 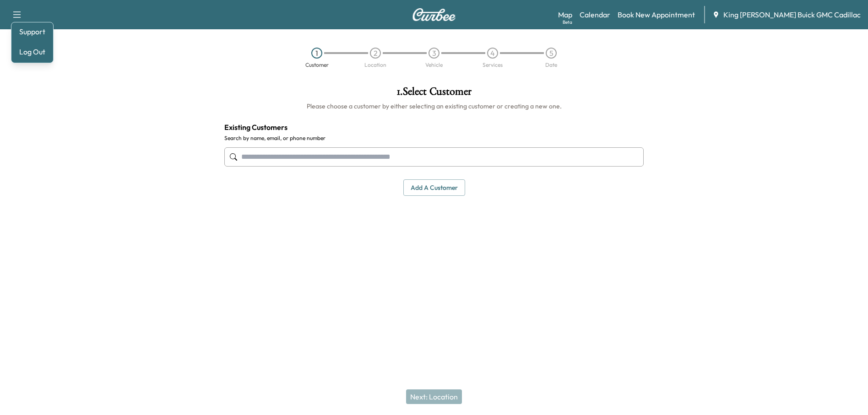 What do you see at coordinates (434, 188) in the screenshot?
I see `button: Add a customer` at bounding box center [434, 188].